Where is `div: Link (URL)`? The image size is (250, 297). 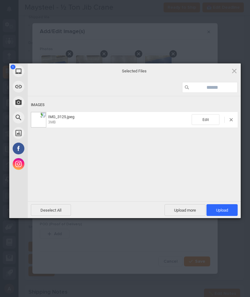
div: Link (URL) is located at coordinates (46, 87).